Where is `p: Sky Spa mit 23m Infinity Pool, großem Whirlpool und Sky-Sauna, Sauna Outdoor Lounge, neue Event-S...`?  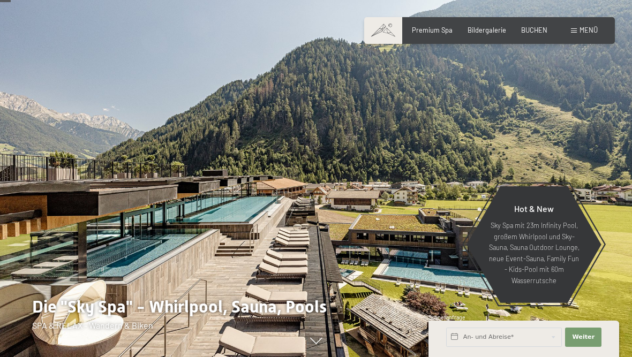
p: Sky Spa mit 23m Infinity Pool, großem Whirlpool und Sky-Sauna, Sauna Outdoor Lounge, neue Event-S... is located at coordinates (534, 253).